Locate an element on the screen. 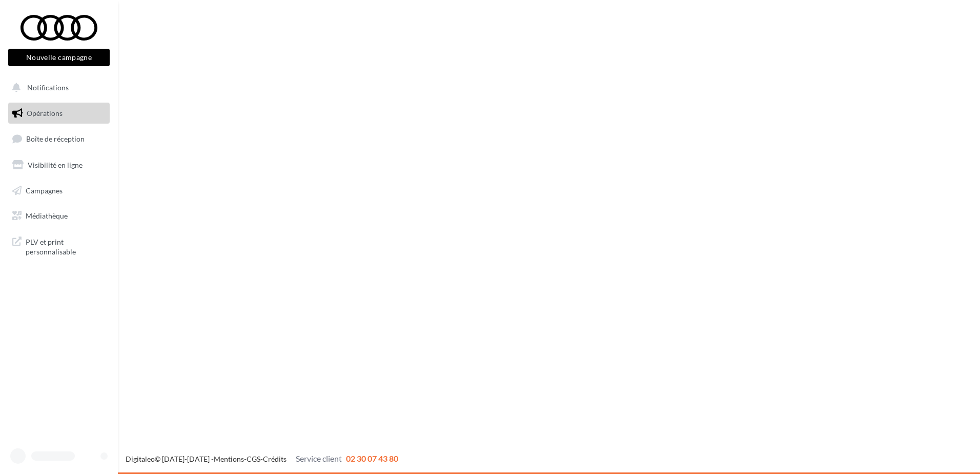 Image resolution: width=980 pixels, height=474 pixels. a: Campagnes is located at coordinates (59, 191).